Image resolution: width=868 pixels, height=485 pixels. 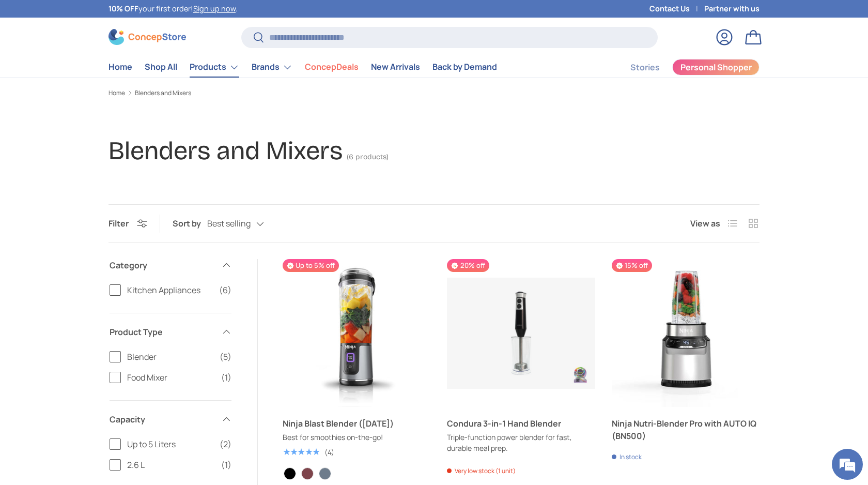 I want to click on span: 15% off, so click(x=632, y=266).